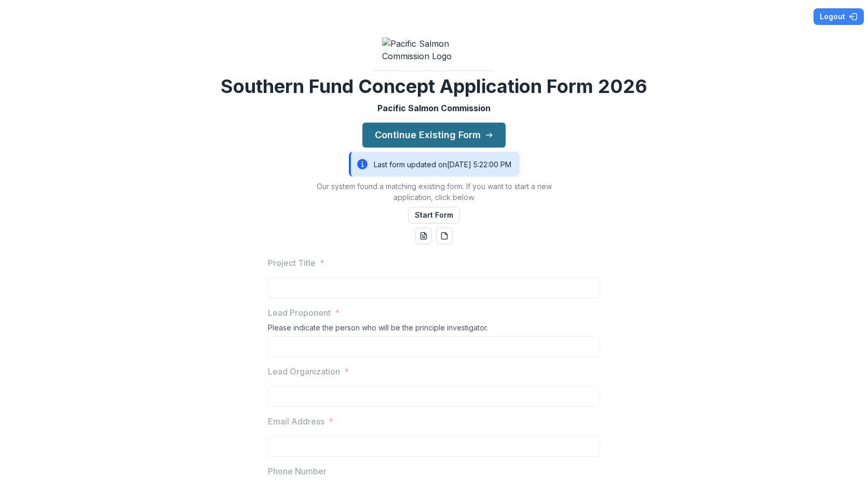 The height and width of the screenshot is (480, 868). Describe the element at coordinates (445, 236) in the screenshot. I see `button: pdf-download` at that location.